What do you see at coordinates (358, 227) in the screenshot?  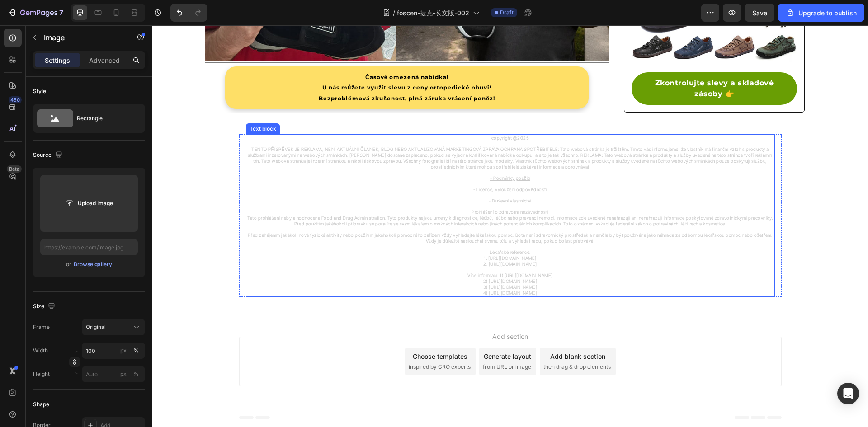 I see `span: Lékařské reference:` at bounding box center [358, 227].